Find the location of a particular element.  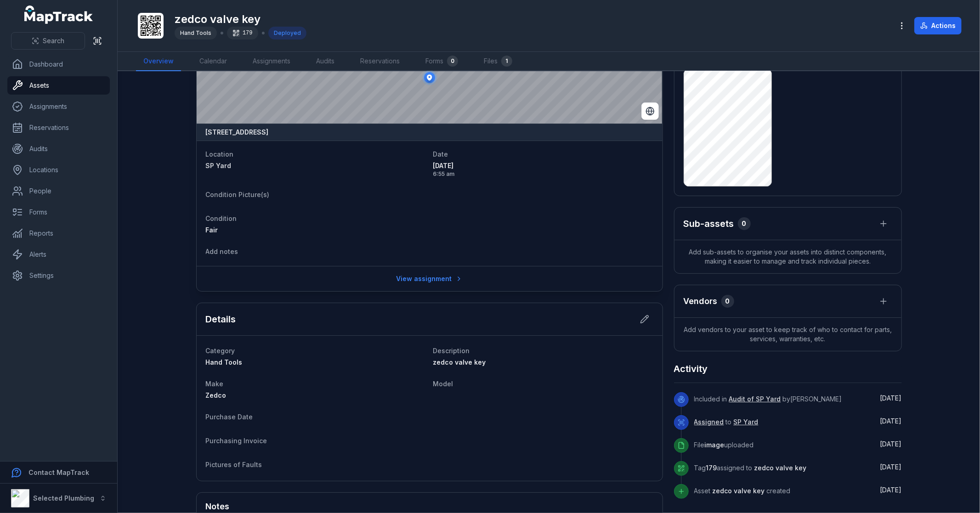

span: Condition Picture(s) is located at coordinates (238, 194).